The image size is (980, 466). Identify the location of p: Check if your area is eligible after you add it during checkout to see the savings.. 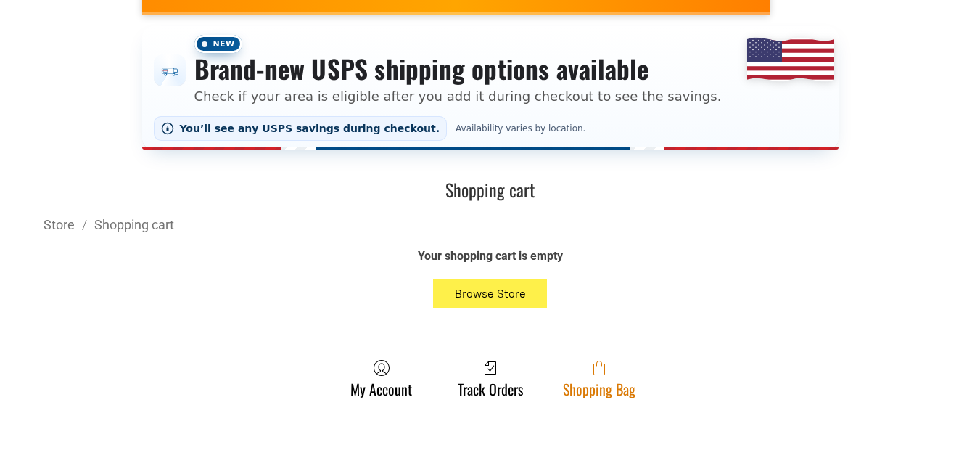
(458, 96).